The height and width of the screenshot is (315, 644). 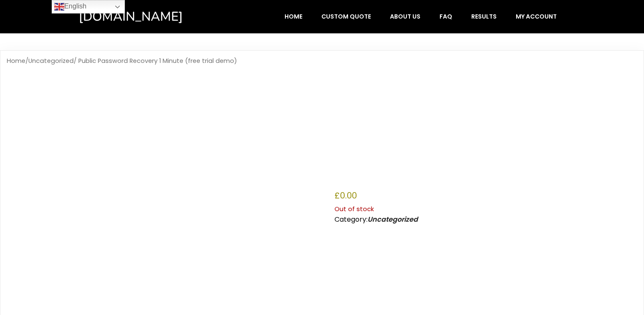 What do you see at coordinates (485, 210) in the screenshot?
I see `p: Out of stock` at bounding box center [485, 210].